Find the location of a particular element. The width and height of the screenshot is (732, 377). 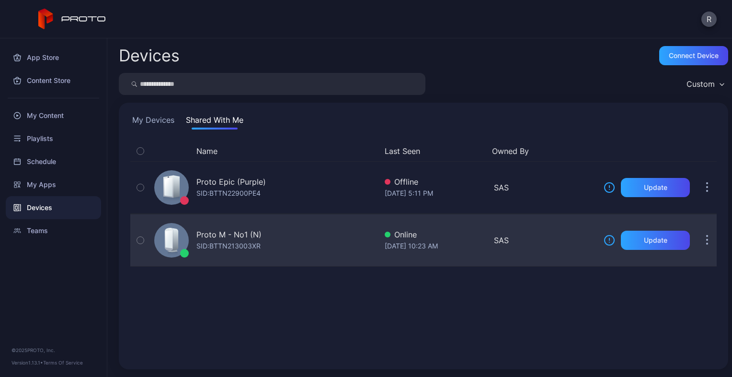

button: Owned By is located at coordinates (542, 151).